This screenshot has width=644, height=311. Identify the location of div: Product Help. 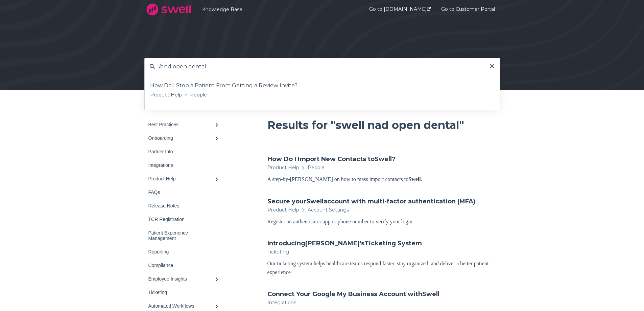
(182, 179).